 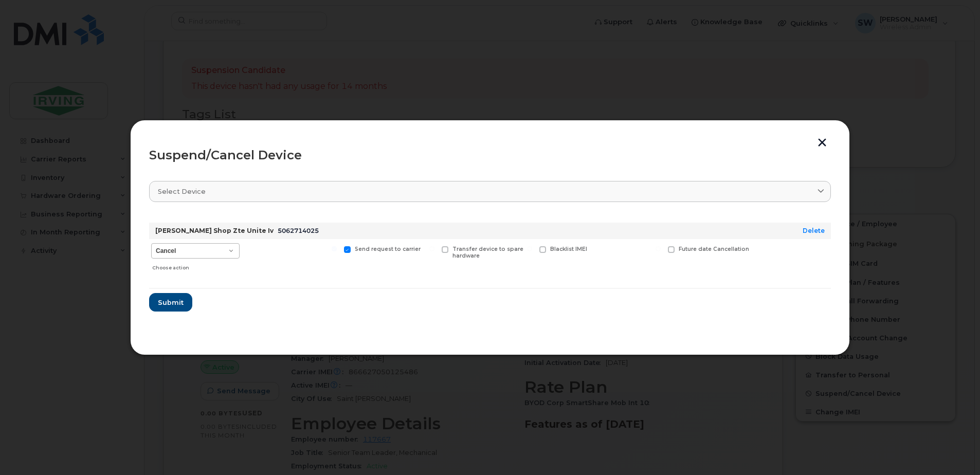 I want to click on span: Transfer device to spare hardware, so click(x=488, y=252).